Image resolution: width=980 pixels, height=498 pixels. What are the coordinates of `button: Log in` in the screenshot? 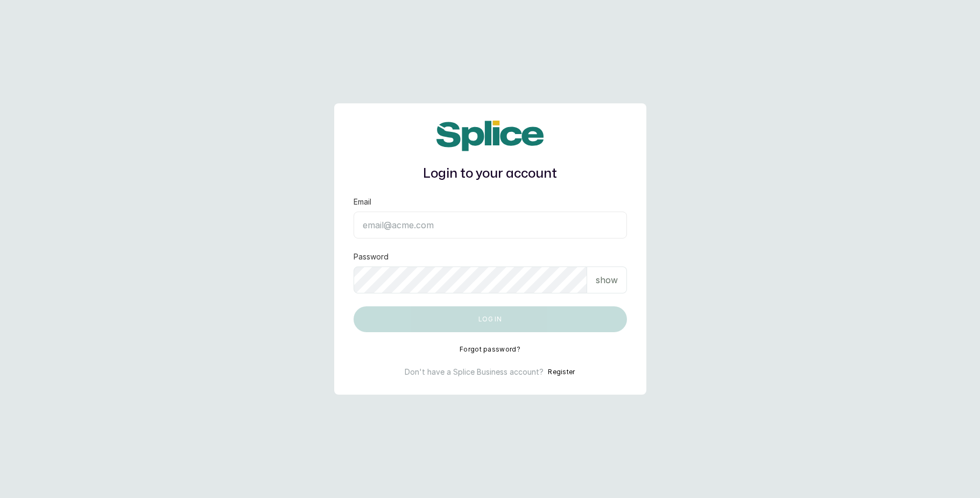 It's located at (490, 319).